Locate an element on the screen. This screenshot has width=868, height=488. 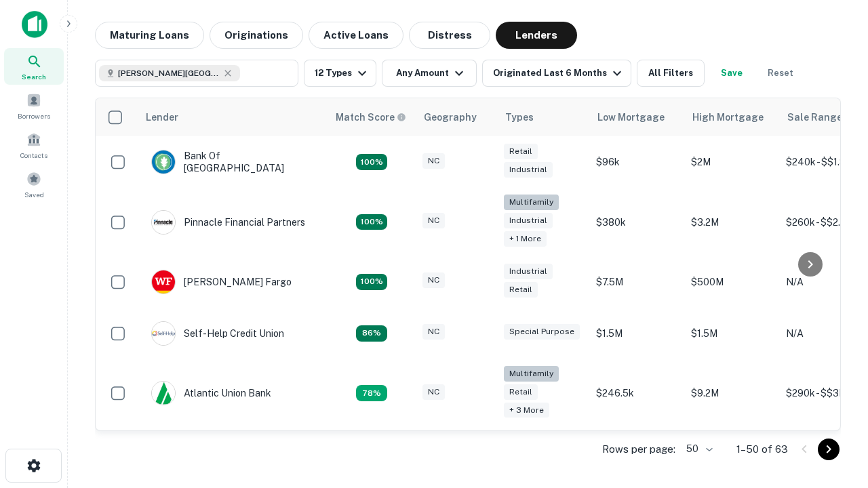
h6: Match Score is located at coordinates (370, 117).